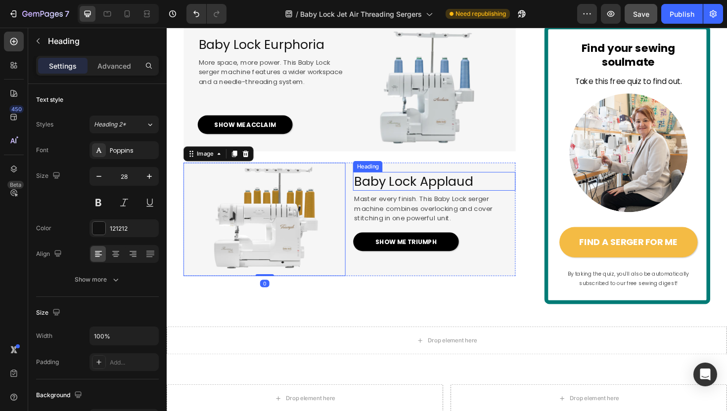 This screenshot has width=727, height=411. What do you see at coordinates (361, 14) in the screenshot?
I see `span: Baby Lock Jet Air Threading Sergers` at bounding box center [361, 14].